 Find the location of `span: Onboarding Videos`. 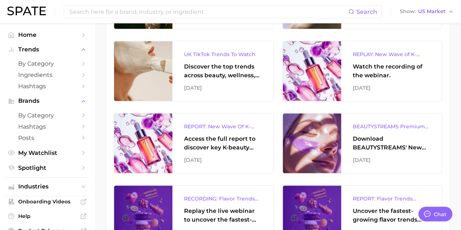

span: Onboarding Videos is located at coordinates (47, 201).